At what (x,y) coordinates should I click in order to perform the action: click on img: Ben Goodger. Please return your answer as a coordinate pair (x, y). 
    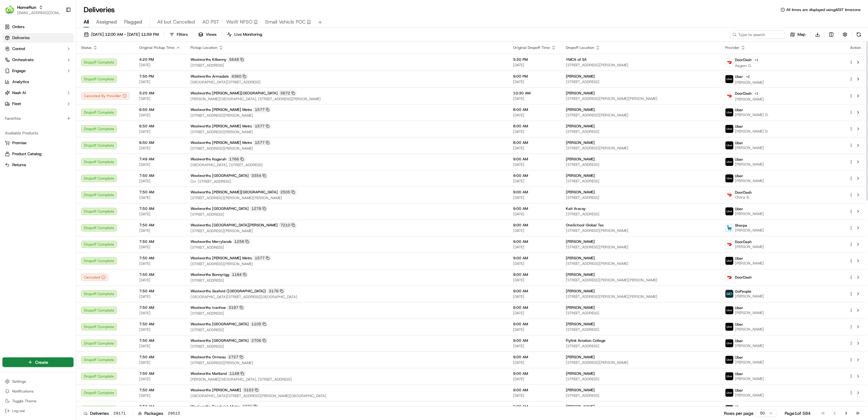
    Looking at the image, I should click on (11, 94).